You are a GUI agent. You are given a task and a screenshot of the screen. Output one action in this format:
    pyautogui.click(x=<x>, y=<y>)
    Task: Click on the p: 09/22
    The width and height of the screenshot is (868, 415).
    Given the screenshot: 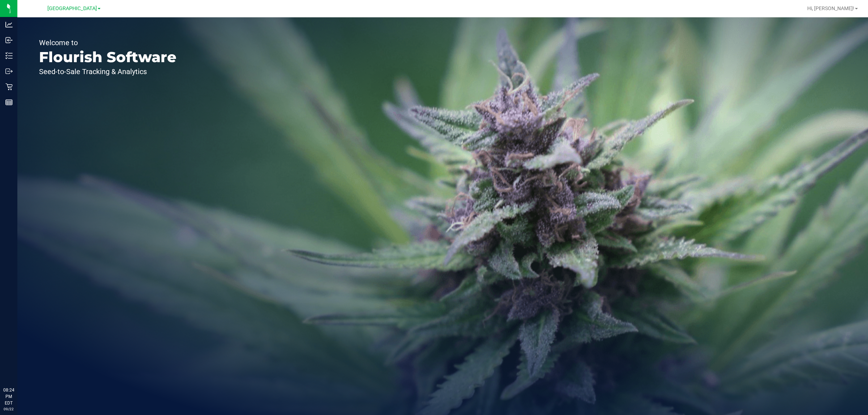 What is the action you would take?
    pyautogui.click(x=8, y=409)
    